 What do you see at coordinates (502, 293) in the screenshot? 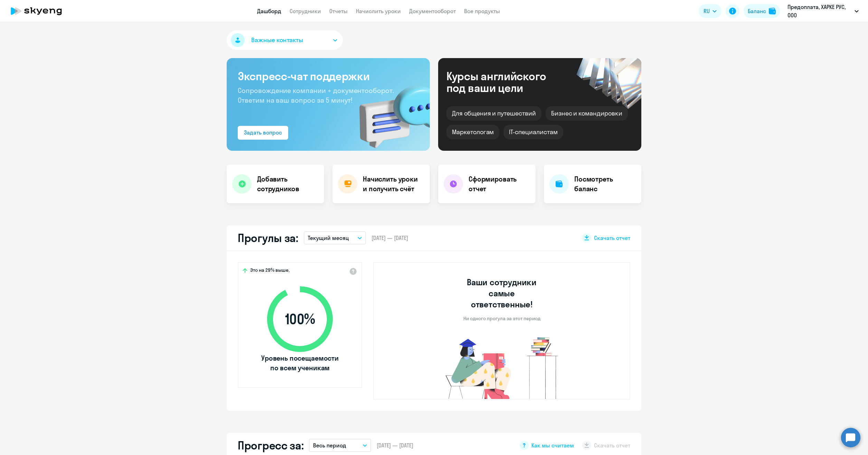
I see `h3: Ваши сотрудники самые ответственные!` at bounding box center [502, 293].